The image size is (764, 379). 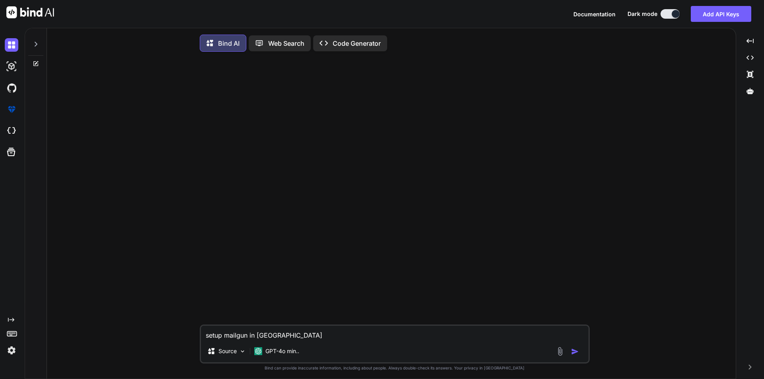 I want to click on p: Bind AI, so click(x=229, y=43).